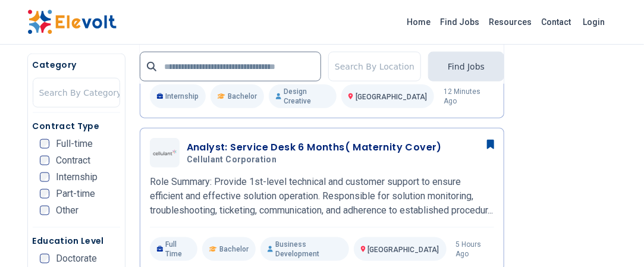 The image size is (644, 267). What do you see at coordinates (231, 160) in the screenshot?
I see `span: Cellulant Corporation` at bounding box center [231, 160].